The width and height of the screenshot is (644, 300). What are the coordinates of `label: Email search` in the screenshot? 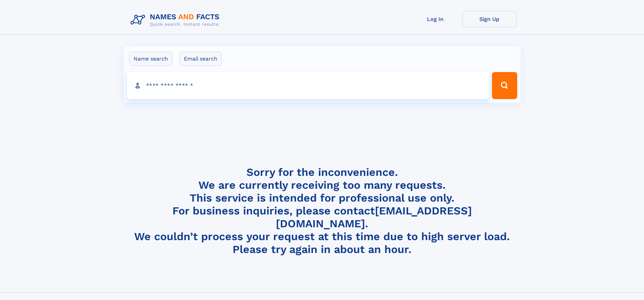 It's located at (200, 59).